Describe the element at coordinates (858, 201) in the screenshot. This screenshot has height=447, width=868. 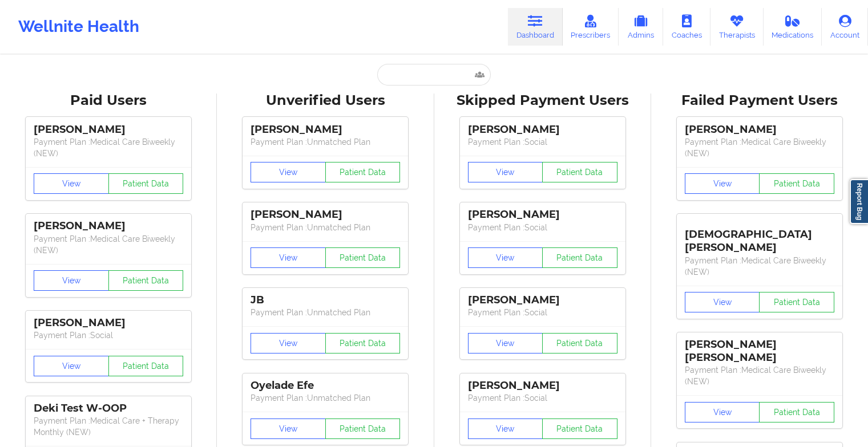
I see `a: Report Bug` at that location.